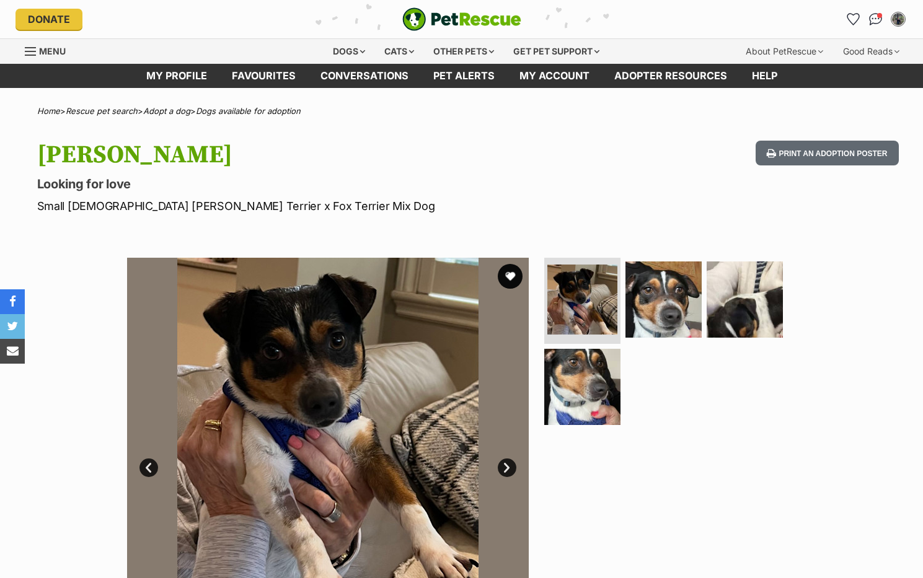  I want to click on a: Next, so click(507, 468).